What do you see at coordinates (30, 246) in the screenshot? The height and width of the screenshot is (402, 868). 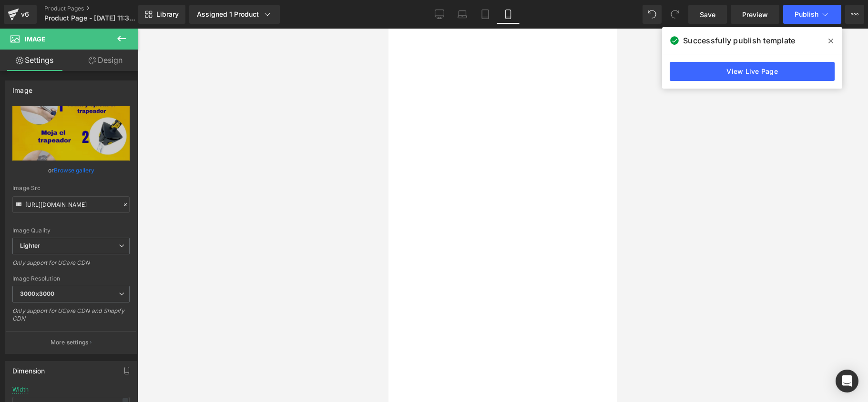 I see `b: Lighter` at bounding box center [30, 246].